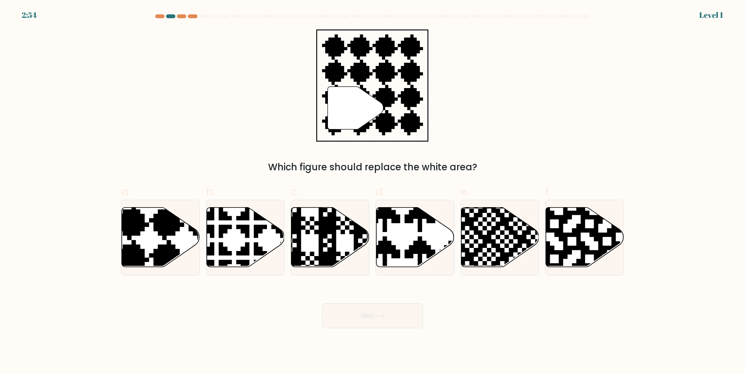 The width and height of the screenshot is (745, 374). What do you see at coordinates (211, 191) in the screenshot?
I see `span: b.` at bounding box center [211, 191].